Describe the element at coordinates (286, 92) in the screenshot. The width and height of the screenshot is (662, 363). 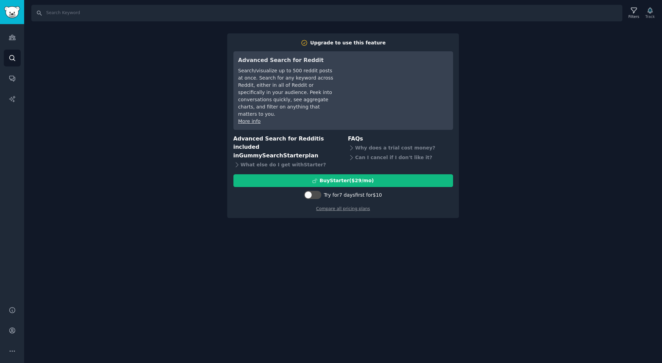
I see `div: Search/visualize up to 500 reddit posts at once. Search for any keyword across Reddit, either in ...` at that location.